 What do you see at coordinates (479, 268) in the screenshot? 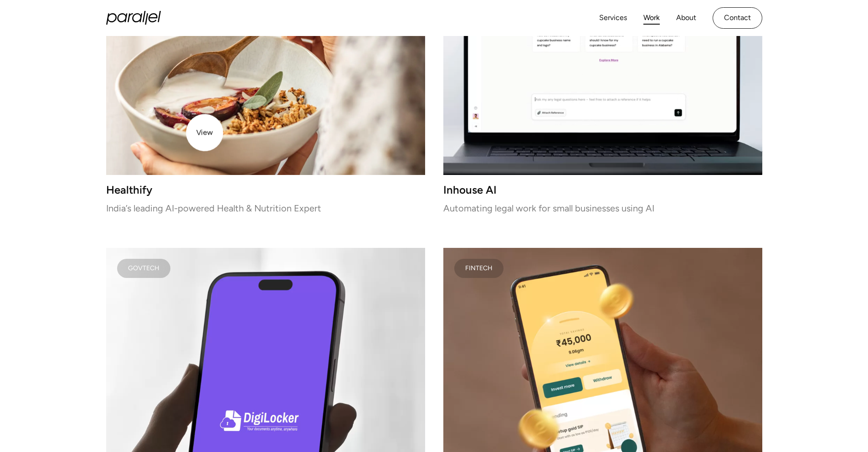
I see `div: FINTECH` at bounding box center [479, 268].